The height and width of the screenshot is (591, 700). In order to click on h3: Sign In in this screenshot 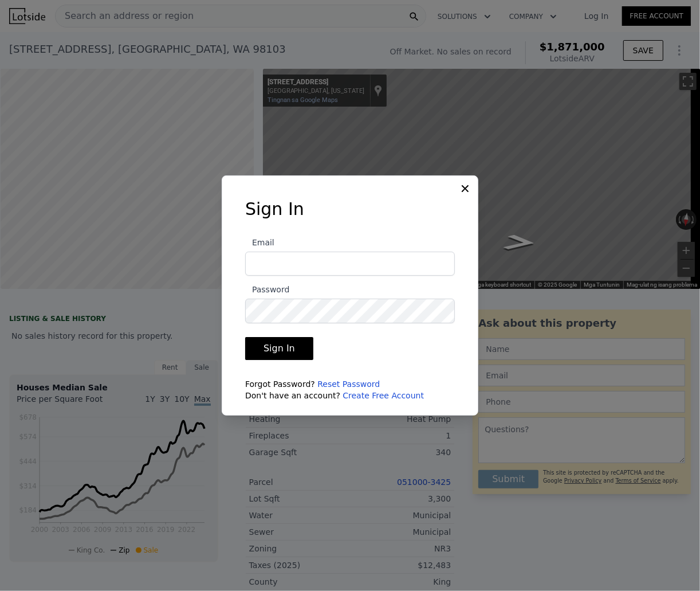, I will do `click(350, 209)`.